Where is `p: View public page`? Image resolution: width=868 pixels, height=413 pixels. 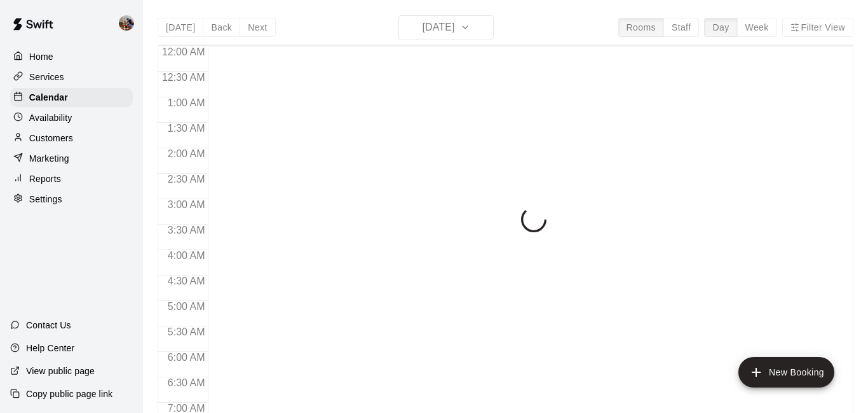
p: View public page is located at coordinates (60, 371).